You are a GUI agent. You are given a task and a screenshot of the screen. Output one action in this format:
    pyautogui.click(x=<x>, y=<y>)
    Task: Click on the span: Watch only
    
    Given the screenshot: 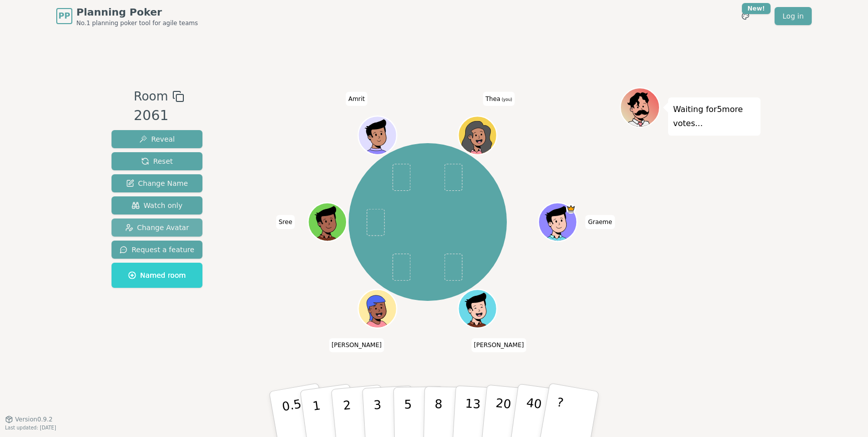 What is the action you would take?
    pyautogui.click(x=157, y=205)
    